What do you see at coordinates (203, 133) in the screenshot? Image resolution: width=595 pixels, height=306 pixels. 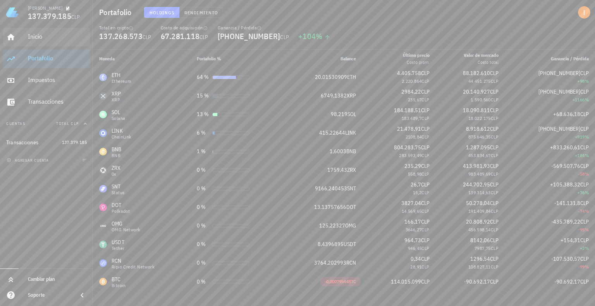 I see `div: 6 %` at bounding box center [203, 133].